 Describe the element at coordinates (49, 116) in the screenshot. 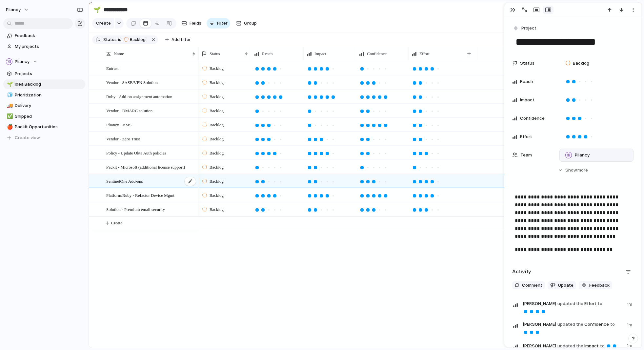

I see `span: Shipped` at that location.